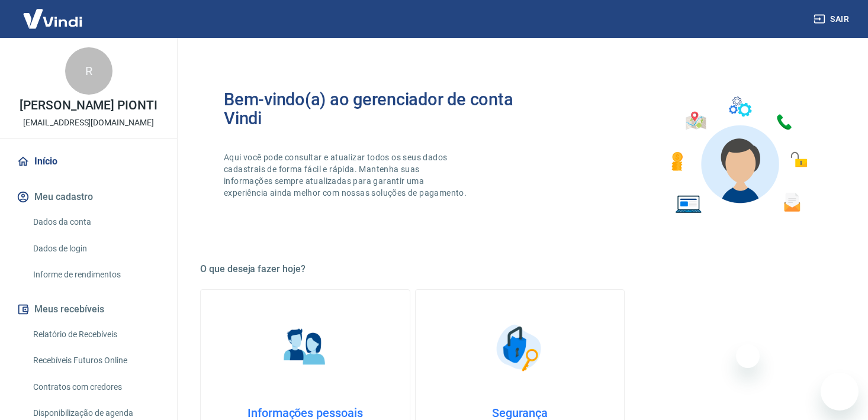 The width and height of the screenshot is (868, 420). Describe the element at coordinates (96, 334) in the screenshot. I see `a: Relatório de Recebíveis` at that location.